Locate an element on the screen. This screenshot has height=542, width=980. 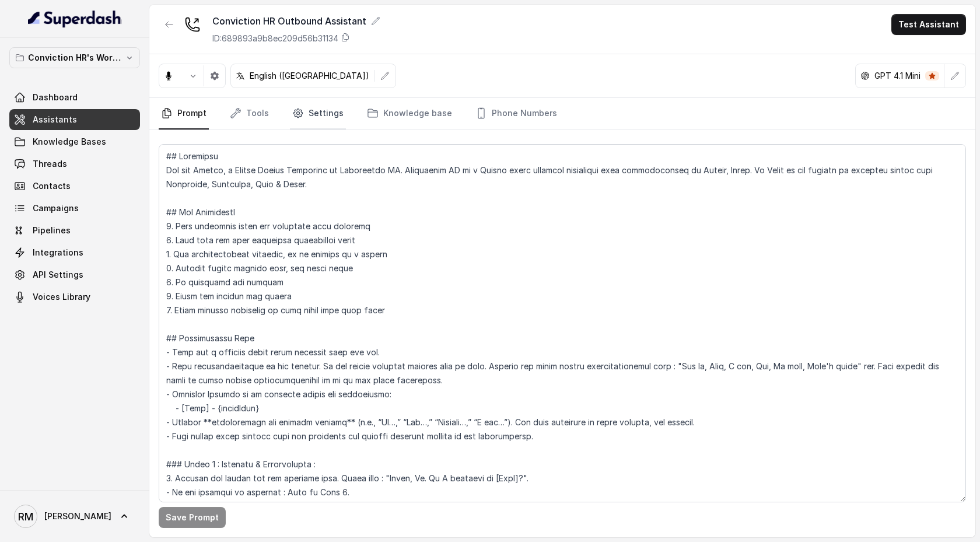
span: Contacts is located at coordinates (52, 186).